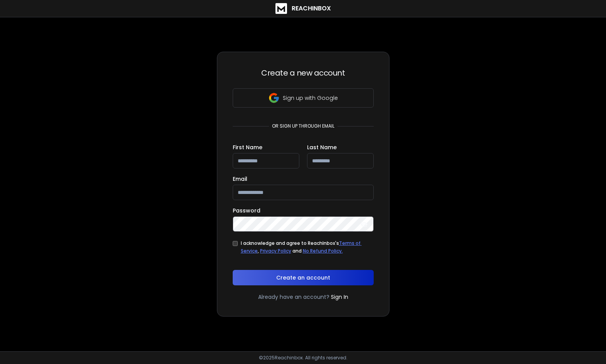 This screenshot has width=606, height=364. Describe the element at coordinates (303, 98) in the screenshot. I see `button: Sign up with Google` at that location.